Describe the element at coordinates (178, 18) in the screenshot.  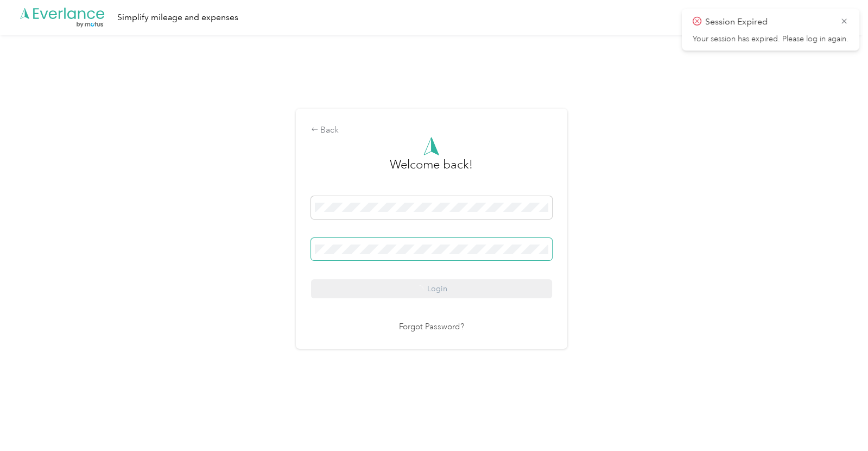
I see `div: Simplify mileage and expenses` at that location.